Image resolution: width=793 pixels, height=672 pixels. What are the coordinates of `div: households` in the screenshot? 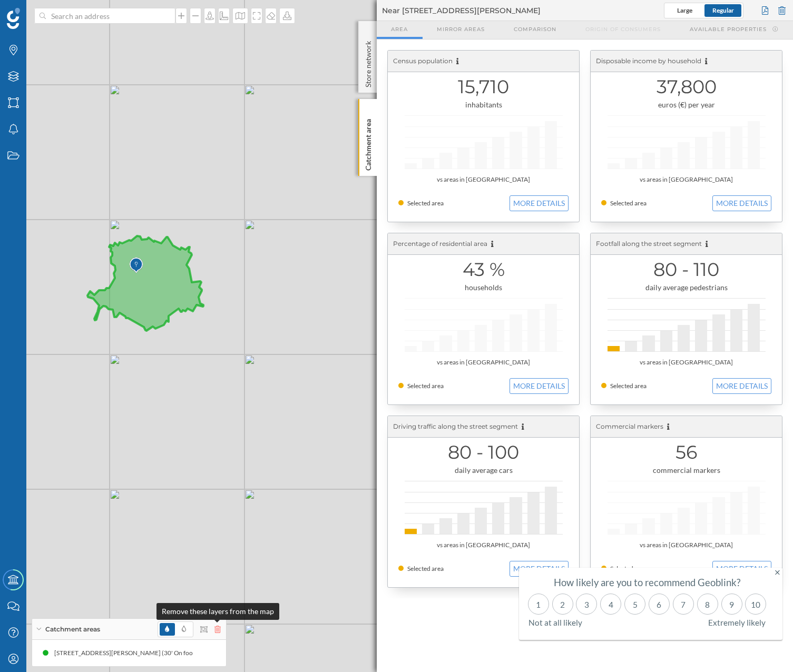 It's located at (483, 287).